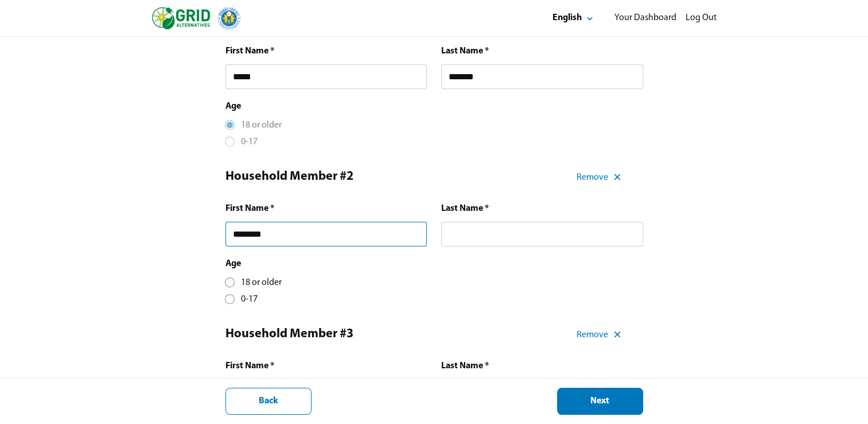 Image resolution: width=868 pixels, height=424 pixels. I want to click on div: Back, so click(268, 401).